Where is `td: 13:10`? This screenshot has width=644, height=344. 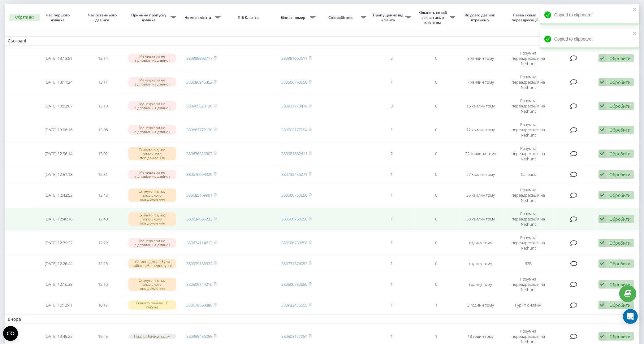
td: 13:10 is located at coordinates (103, 106).